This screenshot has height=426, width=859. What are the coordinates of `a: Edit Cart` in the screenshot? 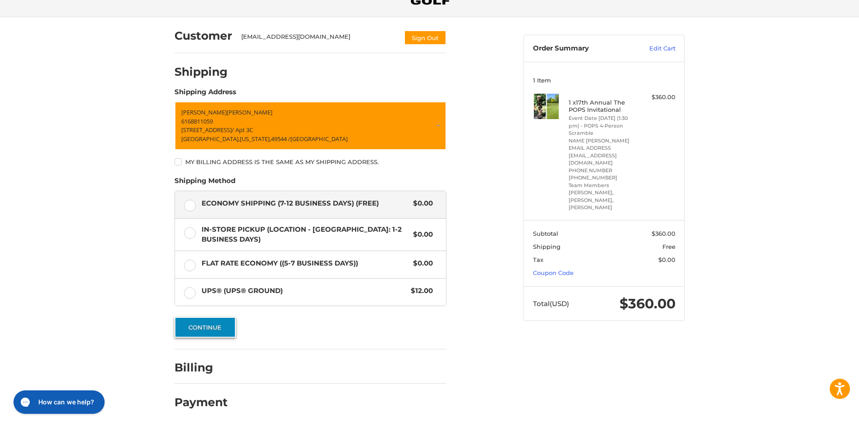 It's located at (652, 49).